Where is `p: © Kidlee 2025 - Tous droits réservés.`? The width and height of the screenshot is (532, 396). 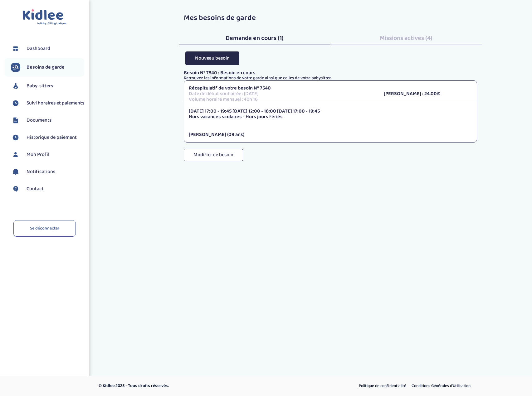
p: © Kidlee 2025 - Tous droits réservés. is located at coordinates (195, 386).